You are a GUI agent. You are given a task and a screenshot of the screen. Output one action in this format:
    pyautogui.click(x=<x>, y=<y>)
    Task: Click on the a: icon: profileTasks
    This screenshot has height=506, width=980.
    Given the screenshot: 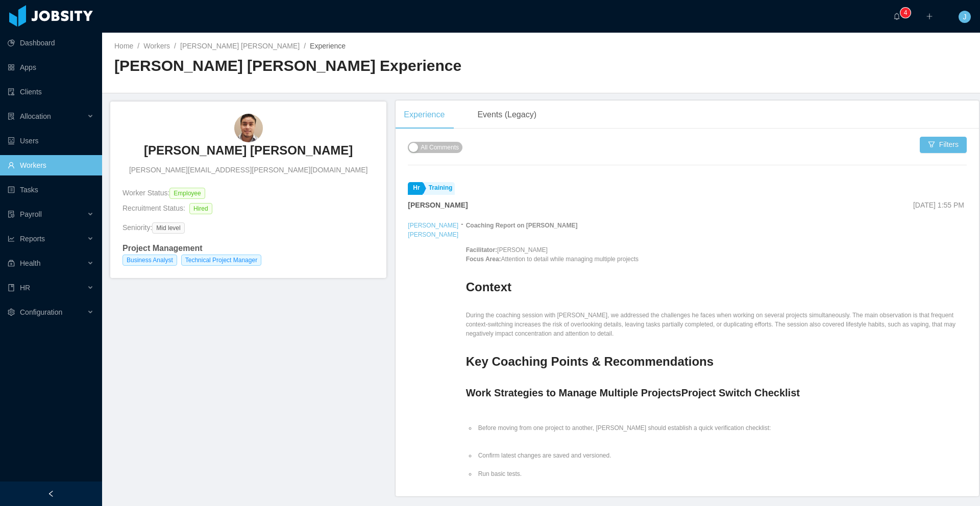 What is the action you would take?
    pyautogui.click(x=50, y=189)
    